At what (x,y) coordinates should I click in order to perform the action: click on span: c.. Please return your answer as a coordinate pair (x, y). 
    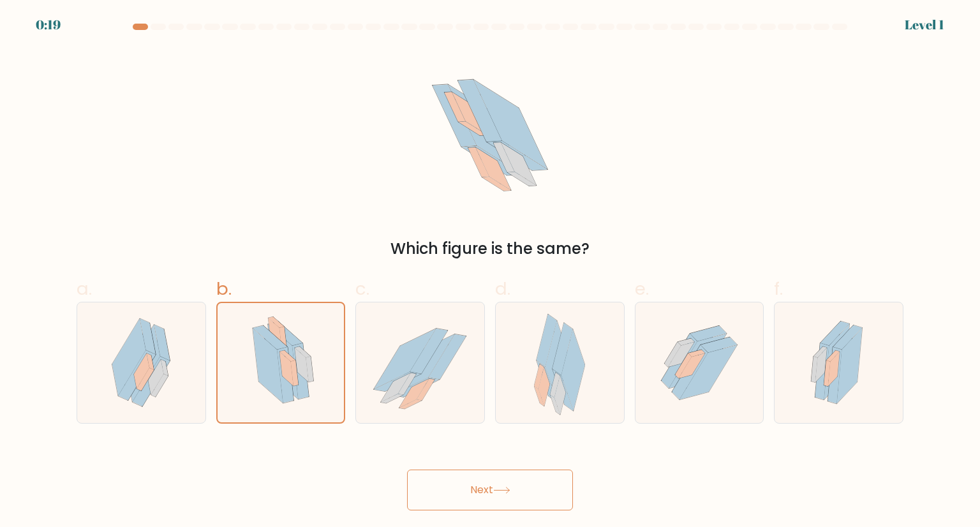
    Looking at the image, I should click on (362, 288).